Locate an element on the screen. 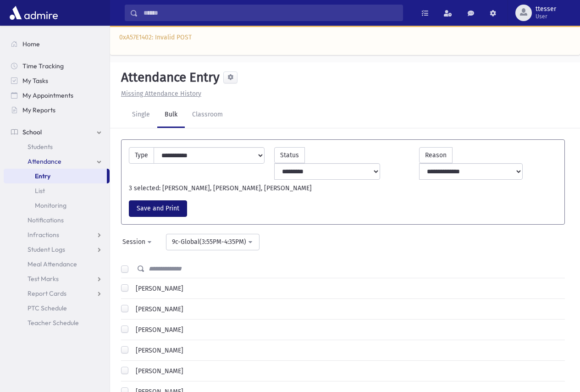 The height and width of the screenshot is (392, 580). span: Teacher Schedule is located at coordinates (53, 323).